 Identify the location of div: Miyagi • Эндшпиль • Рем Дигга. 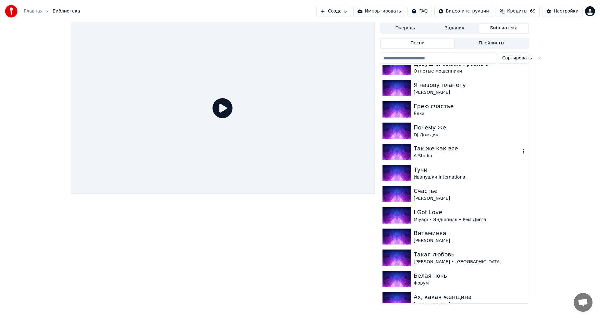
(470, 220).